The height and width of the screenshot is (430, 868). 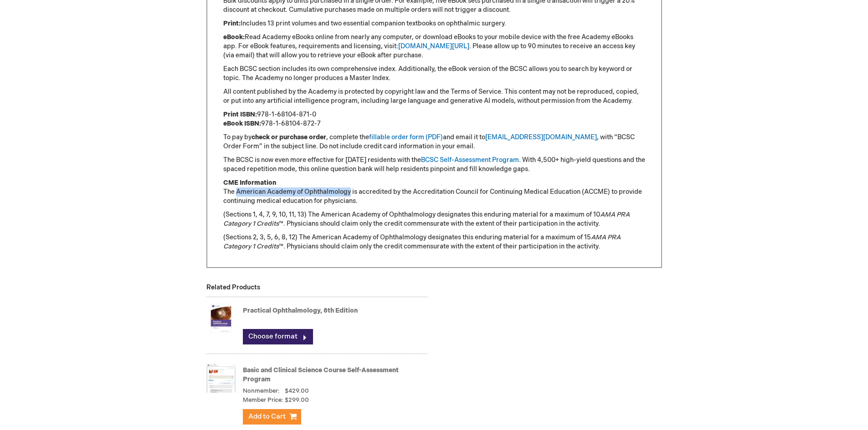 I want to click on strong: eBook ISBN:, so click(x=242, y=124).